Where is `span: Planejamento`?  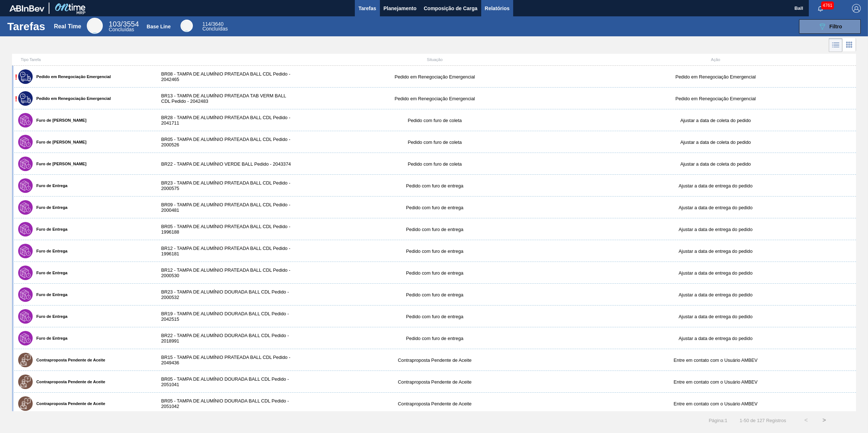
span: Planejamento is located at coordinates (400, 8).